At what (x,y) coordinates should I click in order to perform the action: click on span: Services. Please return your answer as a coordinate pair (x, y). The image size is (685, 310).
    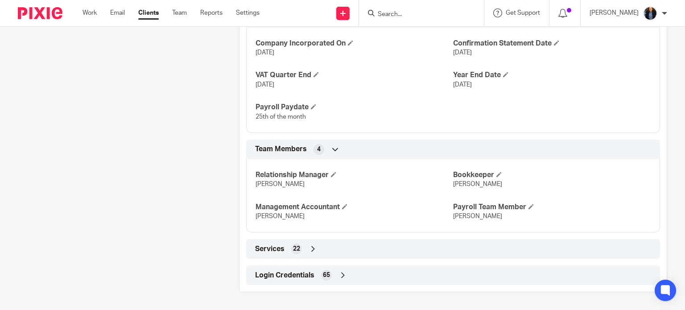
    Looking at the image, I should click on (270, 249).